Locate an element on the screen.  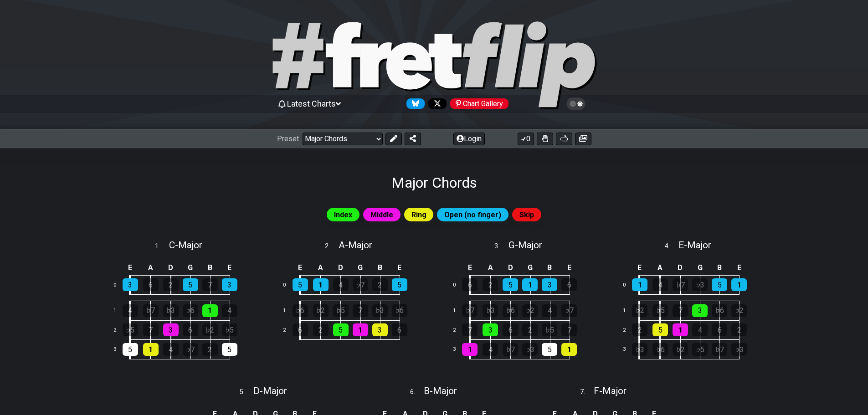
span: F - Major is located at coordinates (610, 390).